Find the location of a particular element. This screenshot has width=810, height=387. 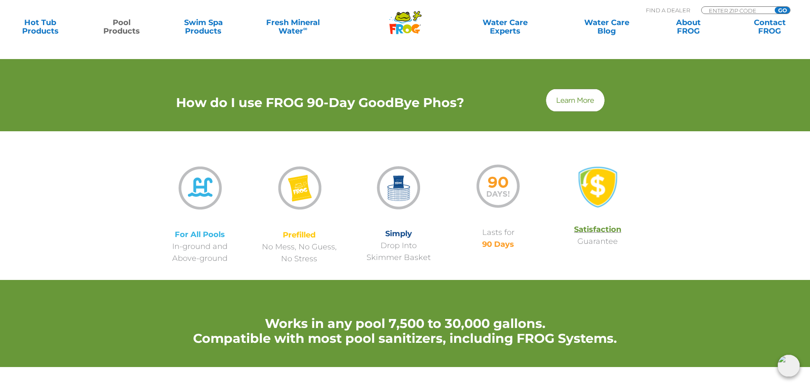

strong: For All Pools is located at coordinates (200, 235).